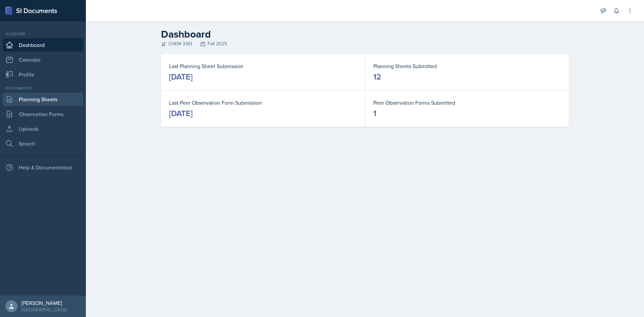 Image resolution: width=644 pixels, height=317 pixels. Describe the element at coordinates (43, 99) in the screenshot. I see `a: Planning Sheets` at that location.